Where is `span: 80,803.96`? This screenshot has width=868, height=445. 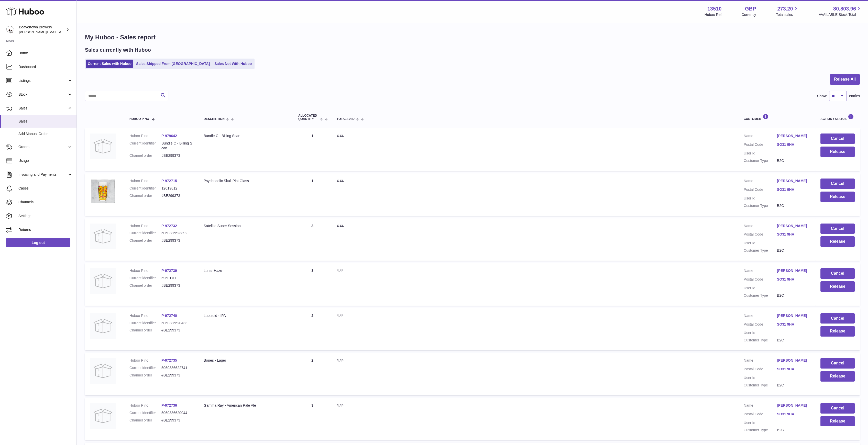 span: 80,803.96 is located at coordinates (844, 8).